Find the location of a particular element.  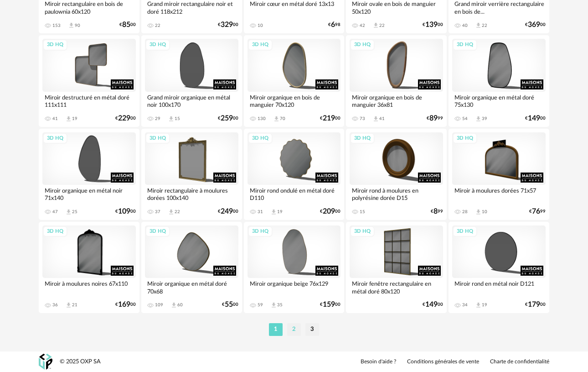

div: 153 is located at coordinates (57, 26).